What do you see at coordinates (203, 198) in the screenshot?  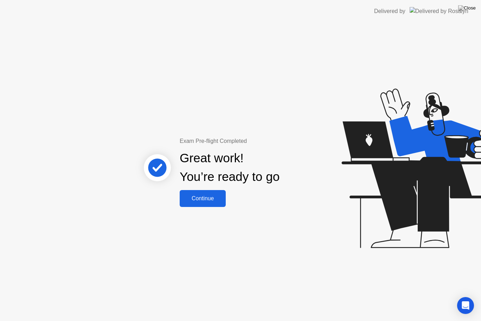 I see `div: Continue` at bounding box center [203, 198].